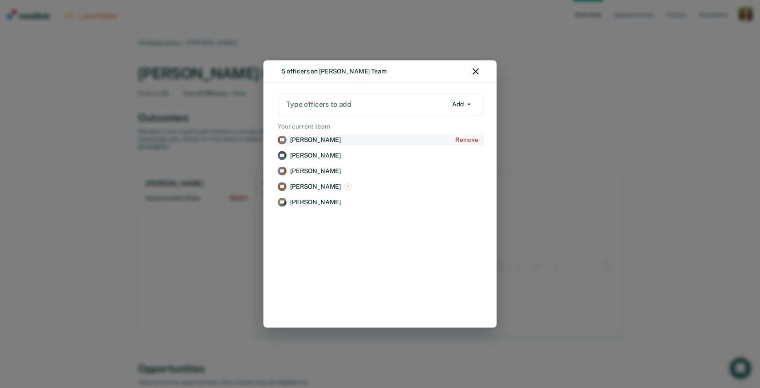  Describe the element at coordinates (348, 187) in the screenshot. I see `img: This is an excluded officer` at that location.